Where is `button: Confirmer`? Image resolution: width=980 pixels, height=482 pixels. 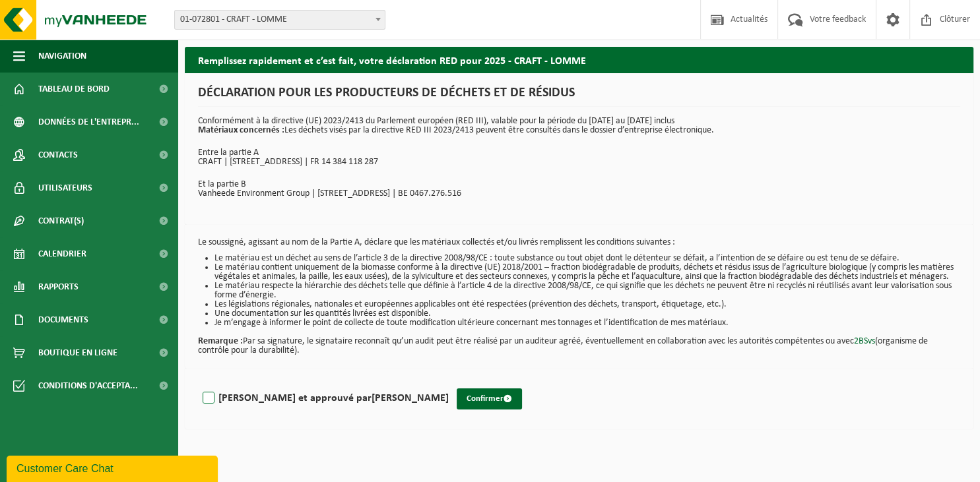 button: Confirmer is located at coordinates (489, 399).